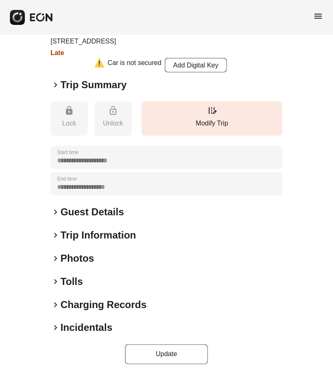 Image resolution: width=333 pixels, height=376 pixels. I want to click on span: menu, so click(318, 16).